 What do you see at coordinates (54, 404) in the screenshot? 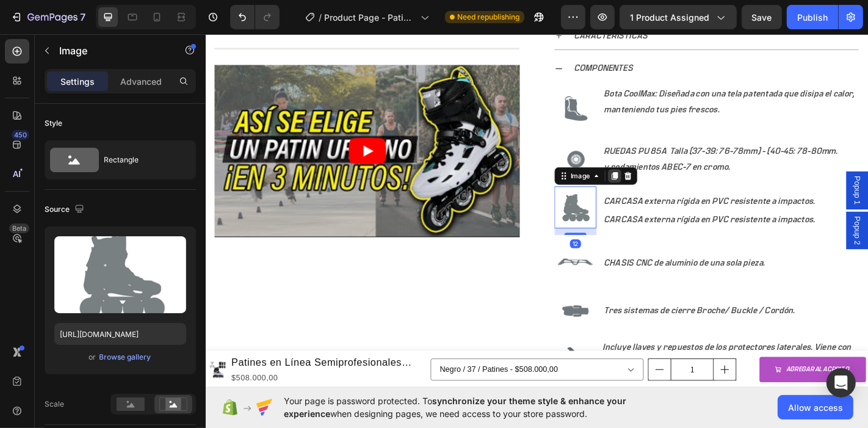
I see `div: Scale` at bounding box center [54, 404].